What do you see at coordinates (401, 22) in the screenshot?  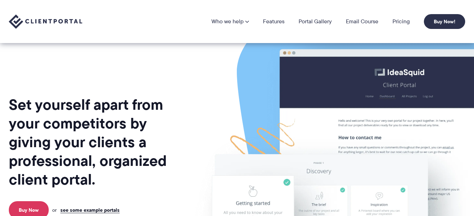 I see `a: Pricing` at bounding box center [401, 22].